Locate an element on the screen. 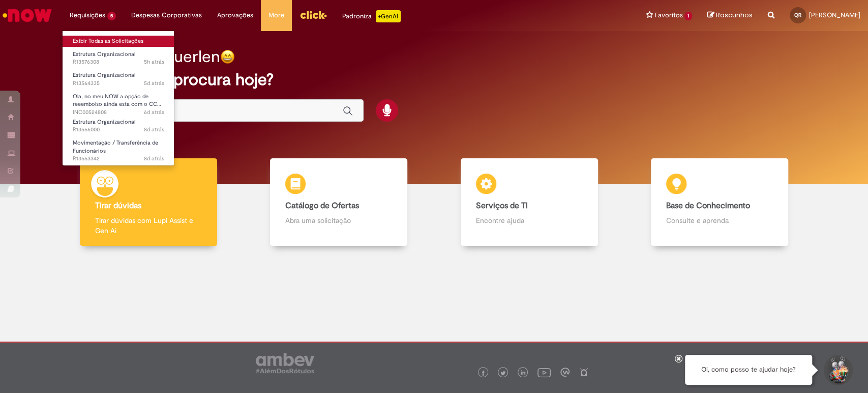 This screenshot has width=868, height=393. img: logo_footer_ambev_rotulo_gray.png is located at coordinates (285, 363).